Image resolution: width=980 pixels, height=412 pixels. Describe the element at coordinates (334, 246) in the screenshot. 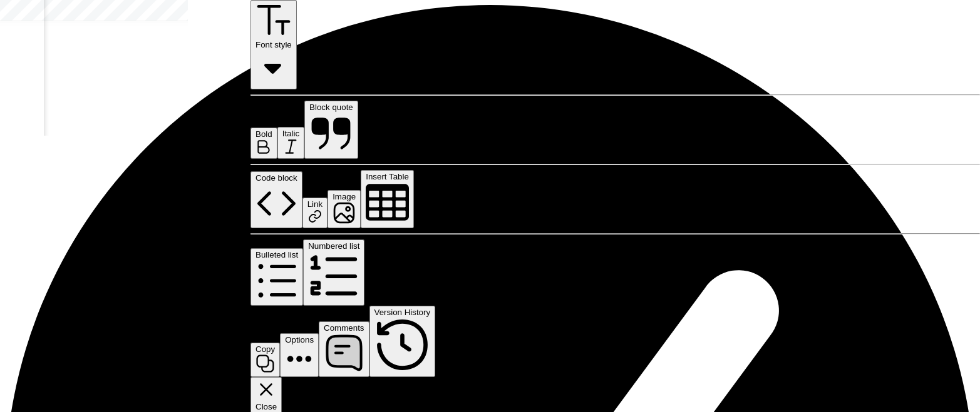

I see `span: Numbered list` at that location.